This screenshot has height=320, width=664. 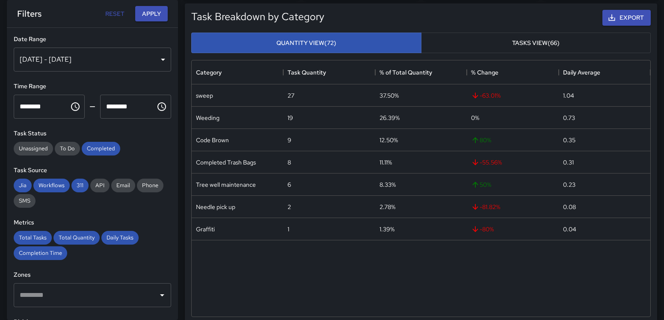 What do you see at coordinates (205, 95) in the screenshot?
I see `div: sweep` at bounding box center [205, 95].